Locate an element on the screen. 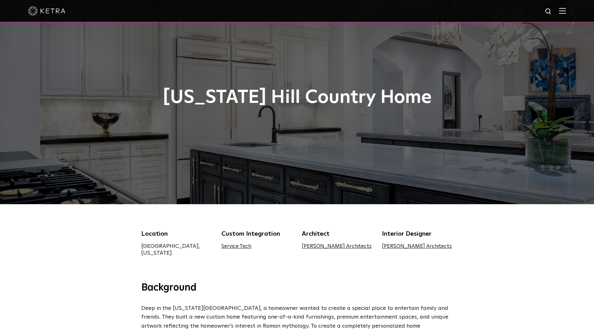 Image resolution: width=594 pixels, height=332 pixels. div: Custom Integration is located at coordinates (257, 234).